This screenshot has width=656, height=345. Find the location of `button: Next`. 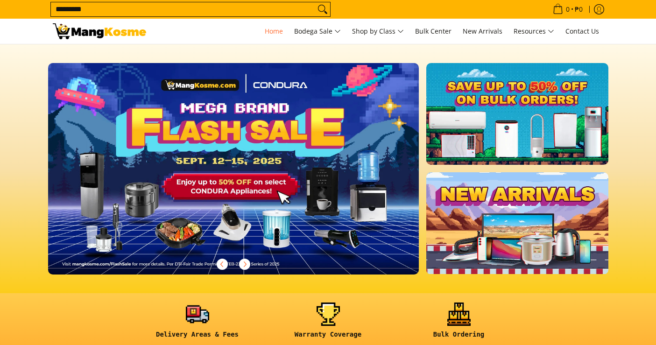

button: Next is located at coordinates (245, 264).